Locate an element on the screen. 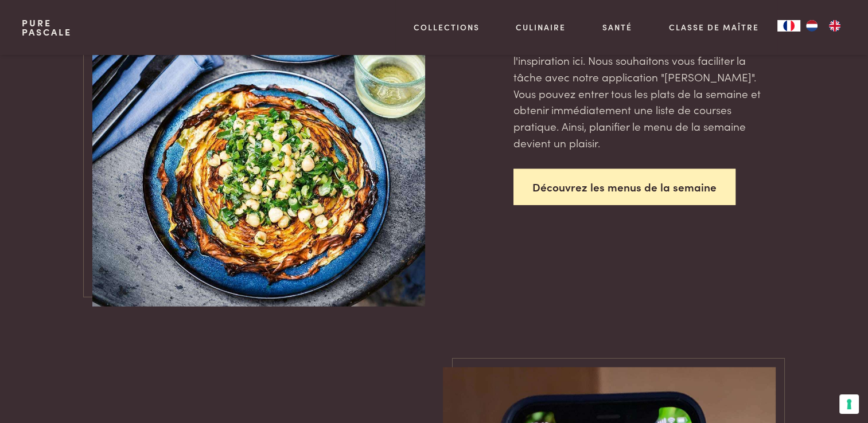 The height and width of the screenshot is (423, 868). a: NL is located at coordinates (811, 26).